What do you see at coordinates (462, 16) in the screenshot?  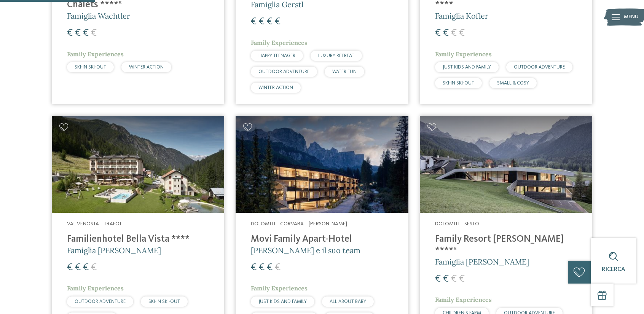 I see `span: Famiglia Kofler` at bounding box center [462, 16].